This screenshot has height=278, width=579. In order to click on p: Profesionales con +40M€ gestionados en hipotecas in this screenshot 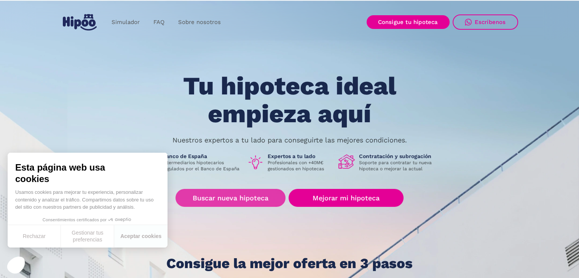, I will do `click(300, 166)`.